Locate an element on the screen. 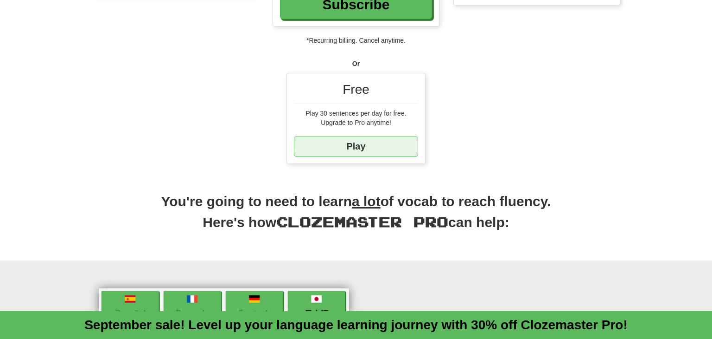 Image resolution: width=712 pixels, height=339 pixels. strong: Or is located at coordinates (356, 64).